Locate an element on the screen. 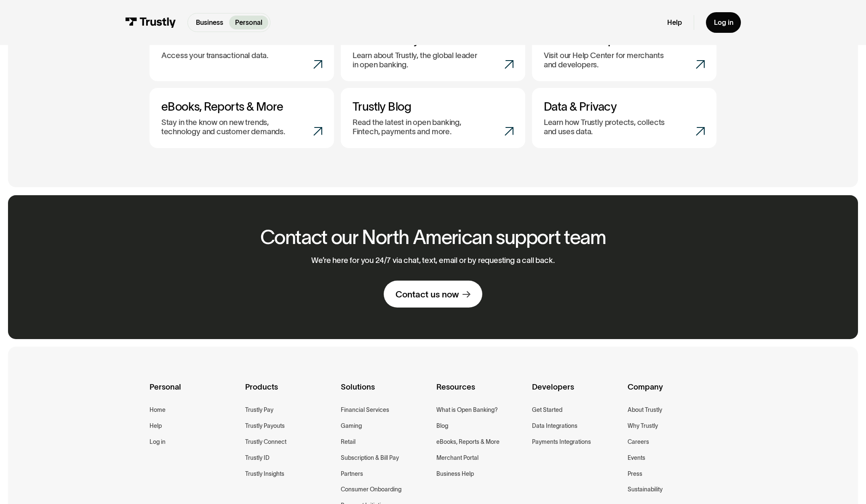 The height and width of the screenshot is (504, 866). div: Partners is located at coordinates (351, 475).